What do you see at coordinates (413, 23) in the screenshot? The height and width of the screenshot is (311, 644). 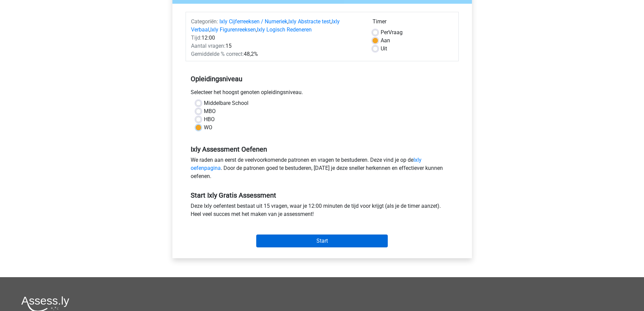 I see `div: Timer` at bounding box center [413, 23].